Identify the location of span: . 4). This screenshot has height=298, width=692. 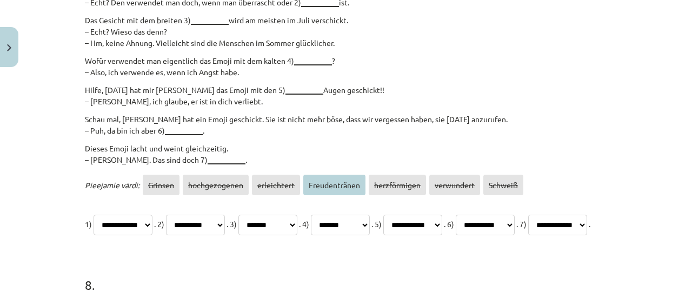
(304, 224).